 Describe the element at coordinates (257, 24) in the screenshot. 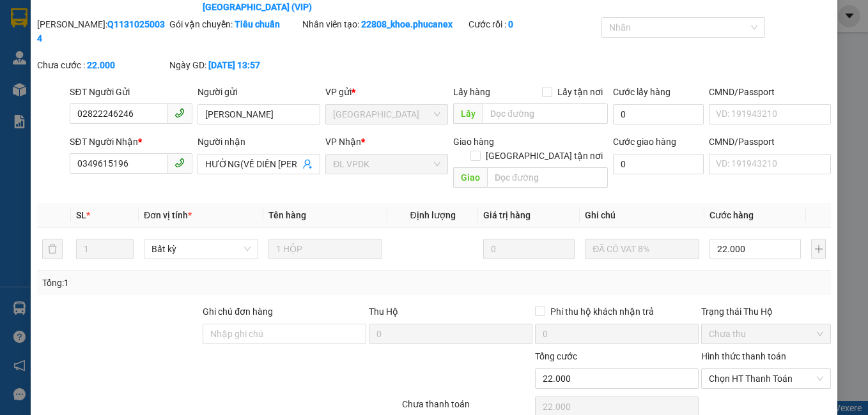

I see `b: Tiêu chuẩn` at that location.